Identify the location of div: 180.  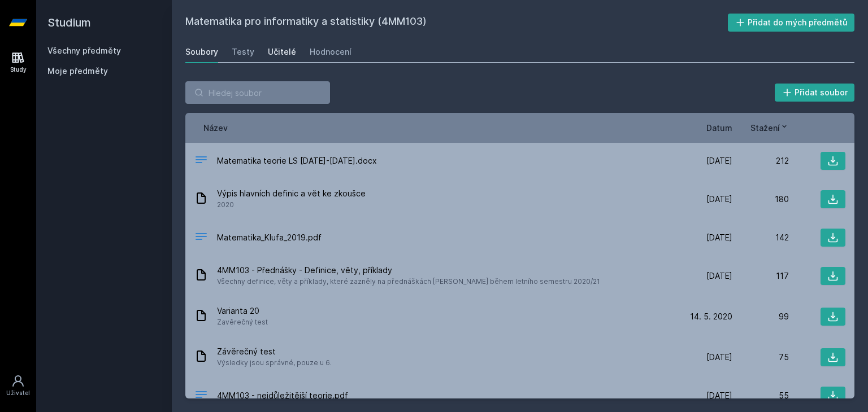
(761, 199).